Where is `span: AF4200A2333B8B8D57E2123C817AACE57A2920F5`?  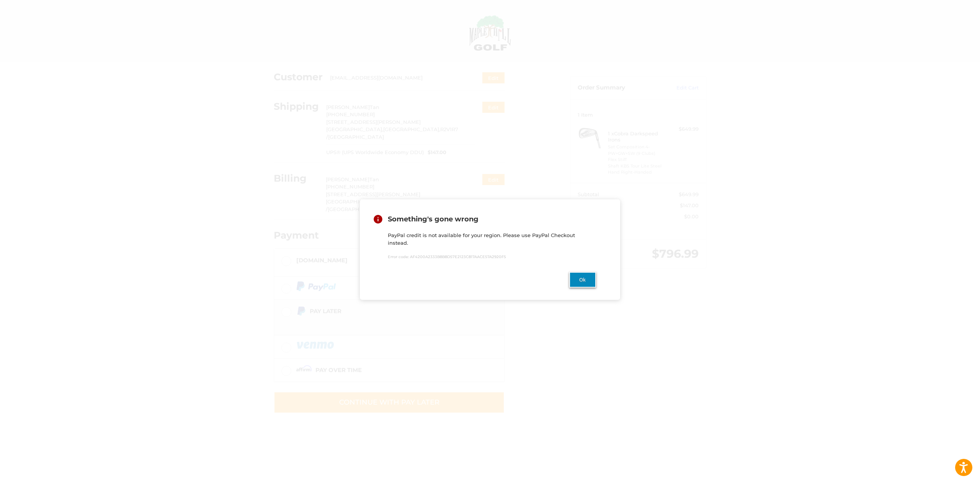 span: AF4200A2333B8B8D57E2123C817AACE57A2920F5 is located at coordinates (458, 256).